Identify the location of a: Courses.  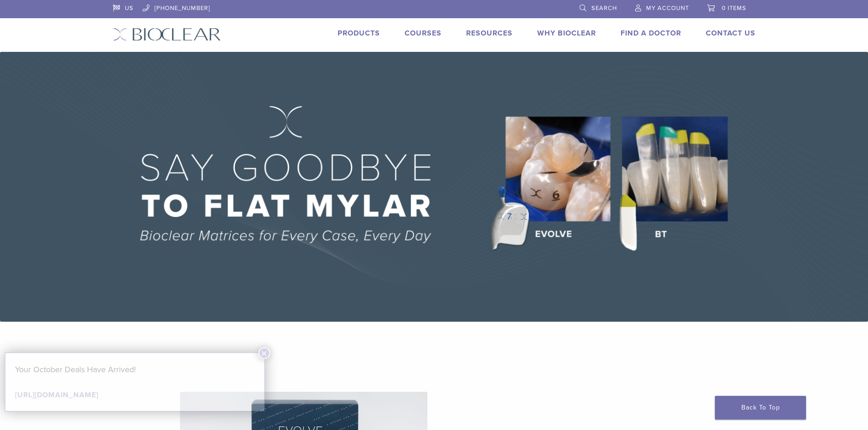
(423, 33).